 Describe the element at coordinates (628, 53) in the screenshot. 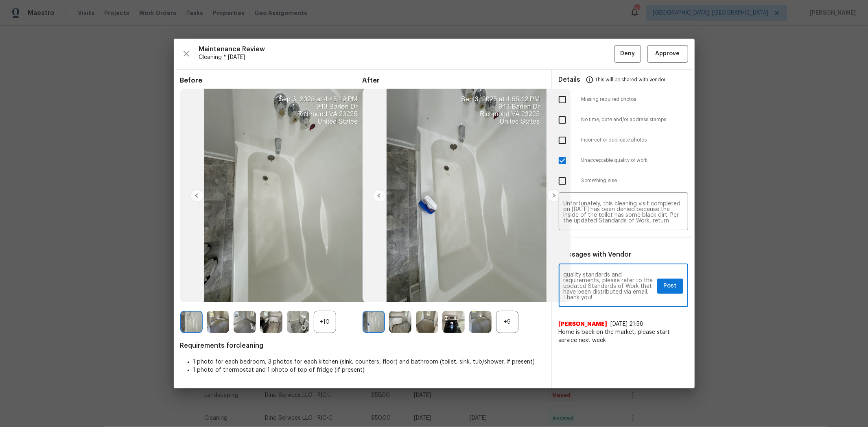

I see `span: Deny` at that location.